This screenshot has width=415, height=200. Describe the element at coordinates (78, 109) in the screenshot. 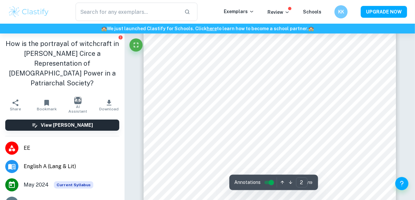

I see `span: AI Assistant` at that location.